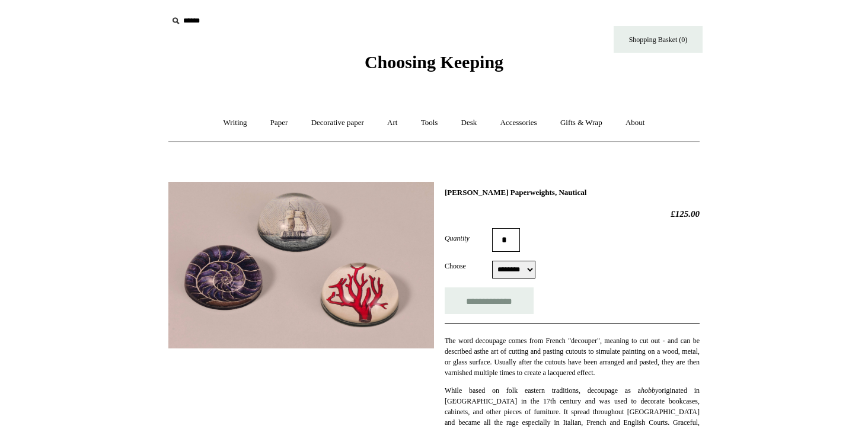 This screenshot has width=868, height=429. I want to click on span: the art of cutting and pasting cutouts to simulate painting on a wood, metal, or glass surface. U..., so click(572, 362).